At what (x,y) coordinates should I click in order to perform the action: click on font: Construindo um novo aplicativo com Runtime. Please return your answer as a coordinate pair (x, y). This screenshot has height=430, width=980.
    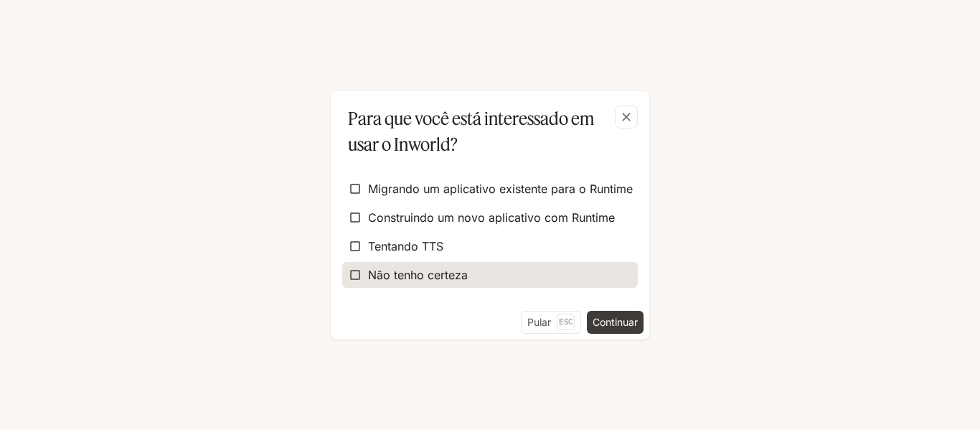
    Looking at the image, I should click on (491, 217).